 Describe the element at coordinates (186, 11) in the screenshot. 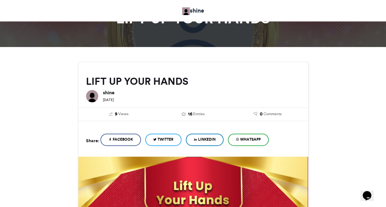

I see `img: Keetmanshoop Crusade` at that location.